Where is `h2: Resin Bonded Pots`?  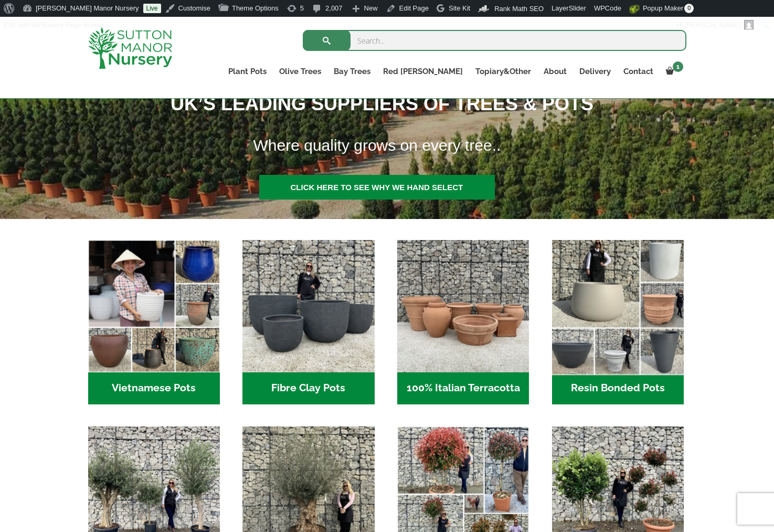 h2: Resin Bonded Pots is located at coordinates (618, 389).